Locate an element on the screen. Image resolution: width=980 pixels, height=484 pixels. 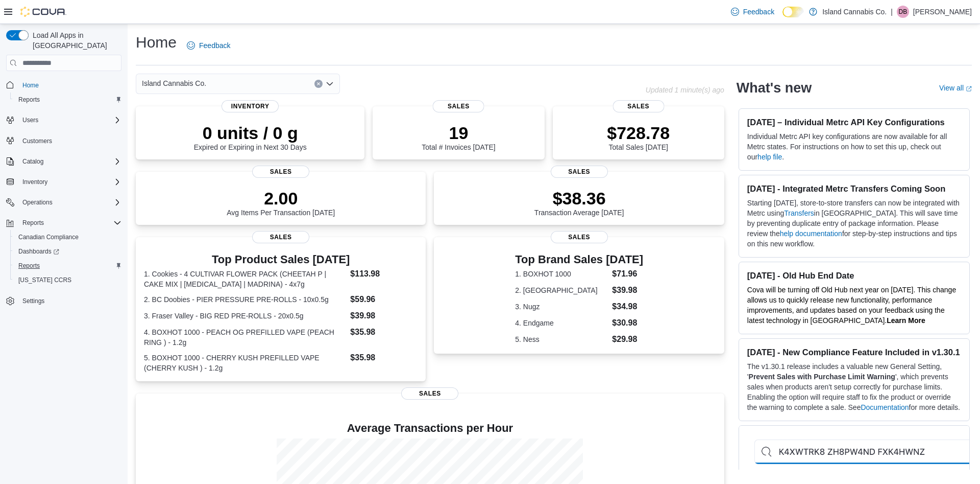
a: Learn More is located at coordinates (905, 320).